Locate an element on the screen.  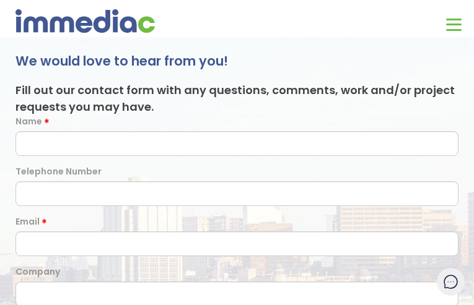
label: Email is located at coordinates (27, 222).